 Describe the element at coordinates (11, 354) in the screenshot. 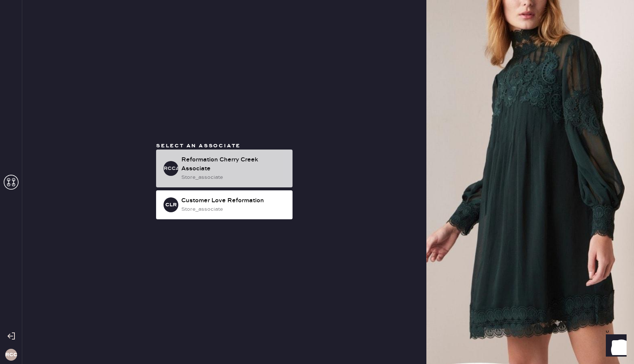

I see `h3: RCC` at that location.